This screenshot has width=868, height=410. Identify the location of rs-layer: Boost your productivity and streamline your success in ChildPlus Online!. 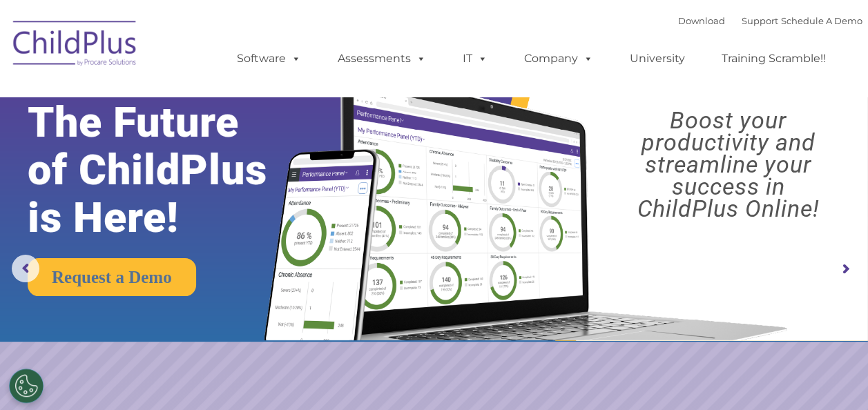
(728, 164).